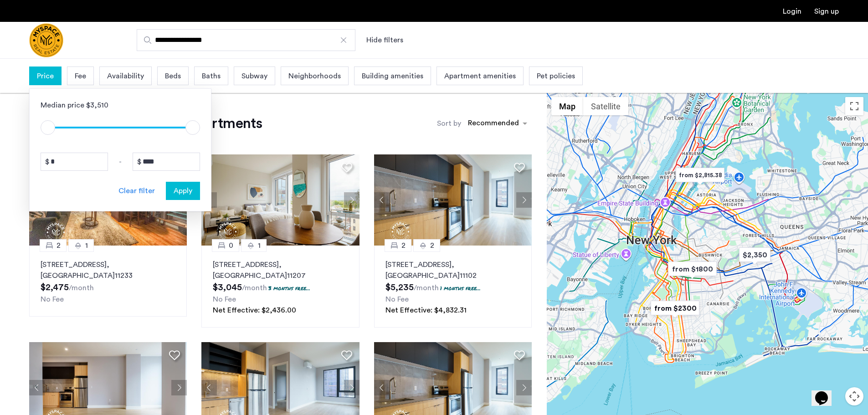  I want to click on span: Baths, so click(211, 76).